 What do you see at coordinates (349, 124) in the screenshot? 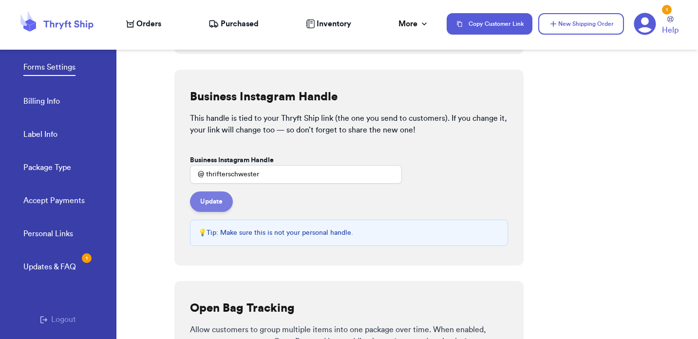
I see `p: This handle is tied to your Thryft Ship link (the one you send to customers). If you change it, y...` at bounding box center [349, 124].